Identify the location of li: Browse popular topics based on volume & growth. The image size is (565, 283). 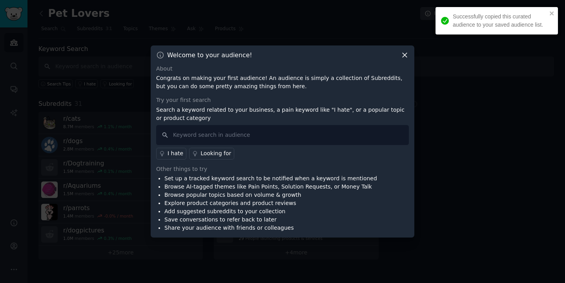
(271, 195).